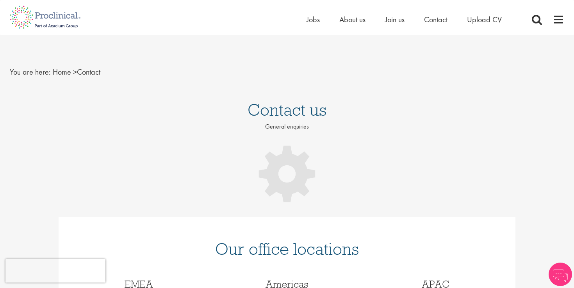 Image resolution: width=574 pixels, height=288 pixels. I want to click on span: Jobs, so click(313, 20).